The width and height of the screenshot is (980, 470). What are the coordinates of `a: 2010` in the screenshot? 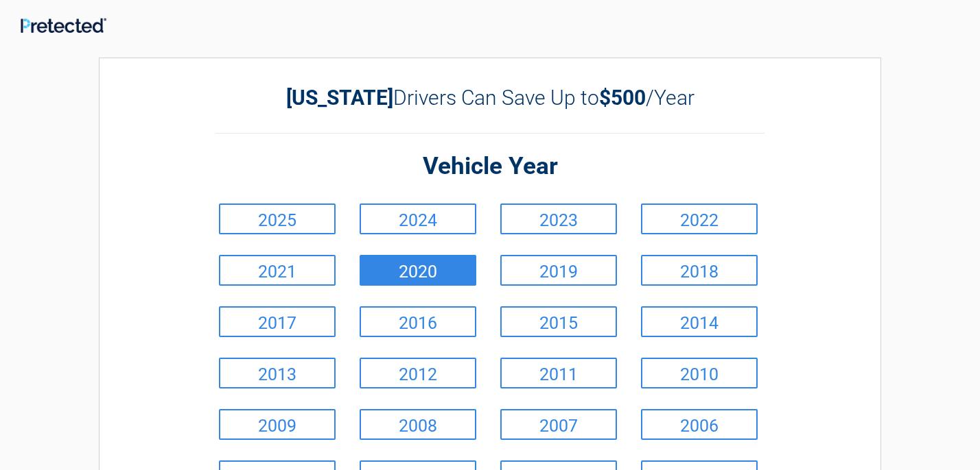 It's located at (699, 373).